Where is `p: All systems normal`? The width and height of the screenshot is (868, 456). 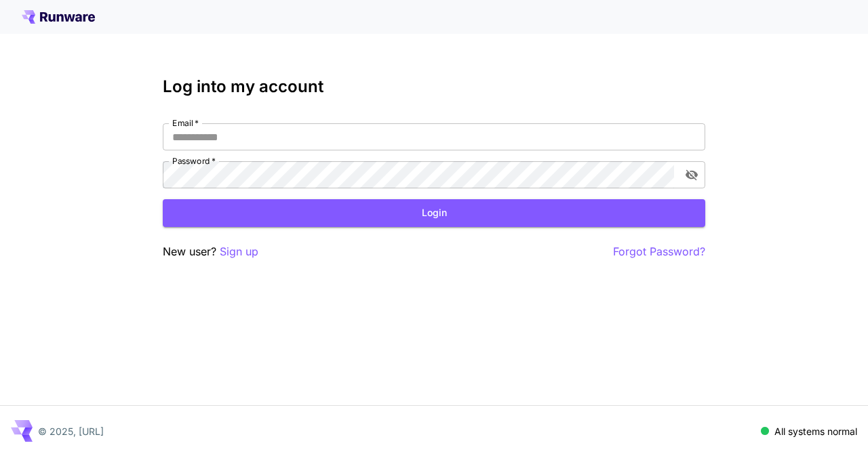 p: All systems normal is located at coordinates (815, 431).